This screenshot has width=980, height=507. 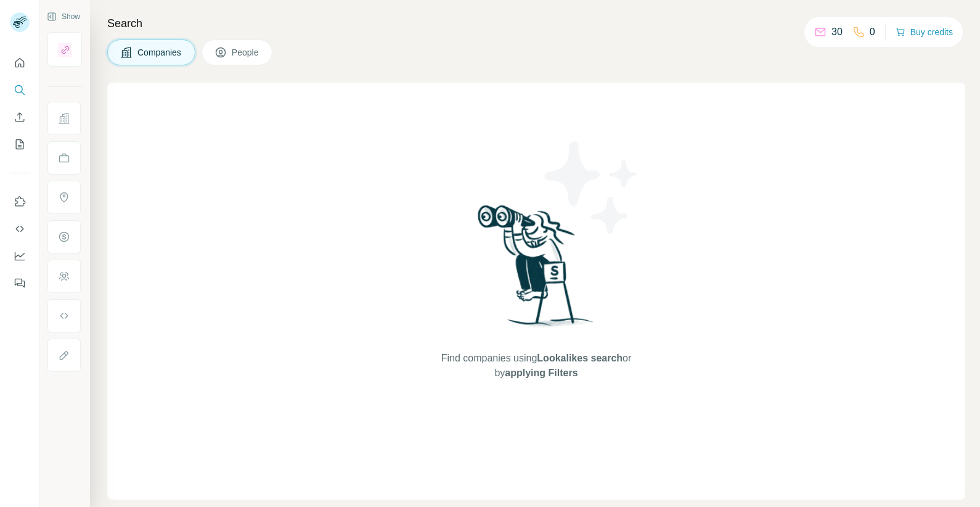 I want to click on button: Enrich CSV, so click(x=20, y=117).